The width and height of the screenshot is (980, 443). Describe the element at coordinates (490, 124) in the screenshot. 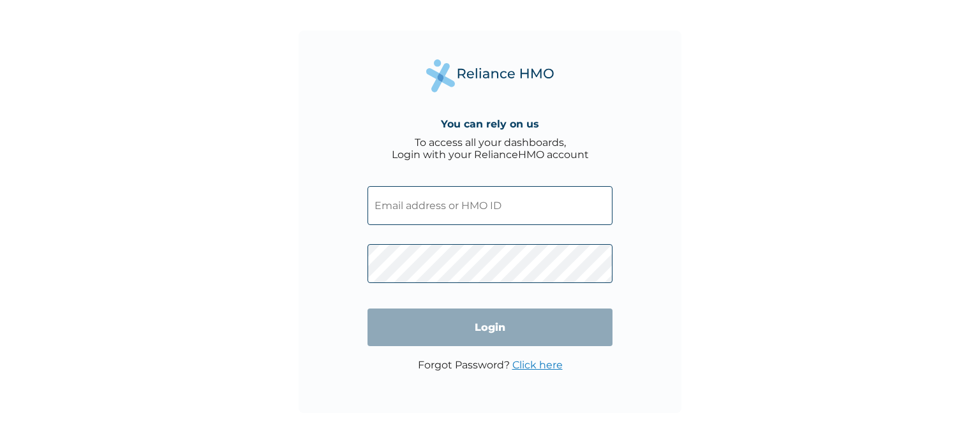

I see `h4: You can rely on us` at that location.